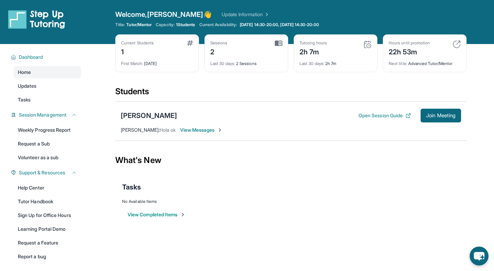 The image size is (494, 271). What do you see at coordinates (47, 72) in the screenshot?
I see `a: Home` at bounding box center [47, 72].